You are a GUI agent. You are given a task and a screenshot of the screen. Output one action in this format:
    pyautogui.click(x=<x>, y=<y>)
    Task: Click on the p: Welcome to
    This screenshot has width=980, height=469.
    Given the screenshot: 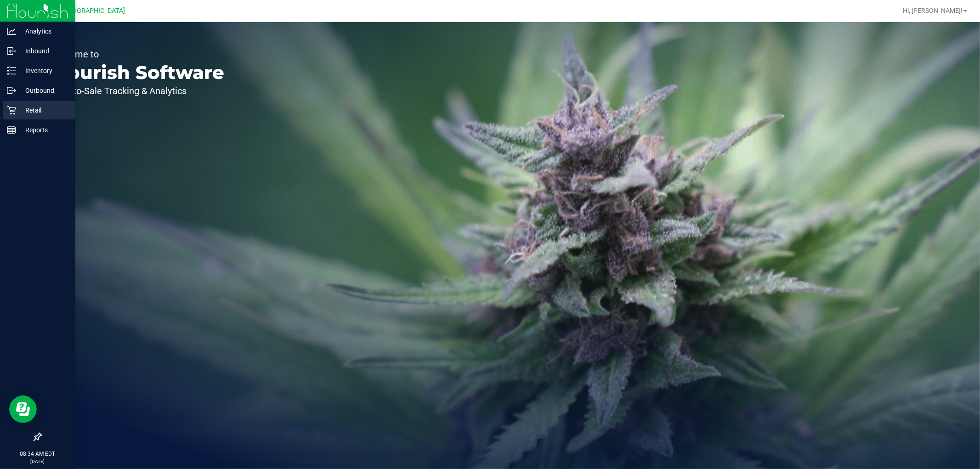 What is the action you would take?
    pyautogui.click(x=137, y=55)
    